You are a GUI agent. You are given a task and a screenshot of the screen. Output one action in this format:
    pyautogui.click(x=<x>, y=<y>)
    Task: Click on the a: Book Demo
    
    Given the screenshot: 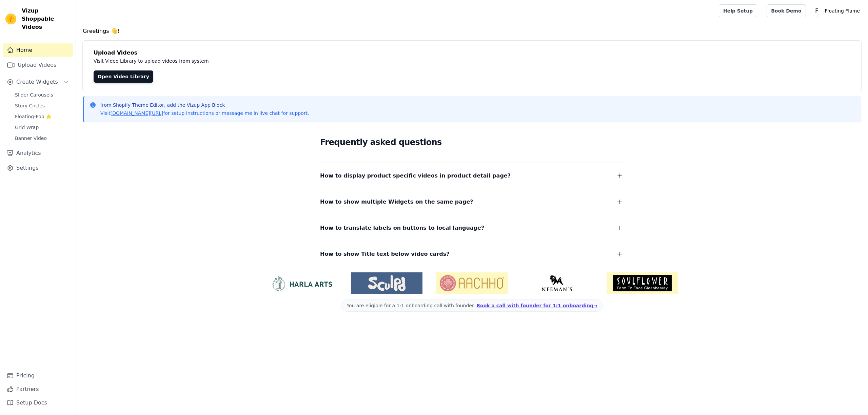 What is the action you would take?
    pyautogui.click(x=786, y=11)
    